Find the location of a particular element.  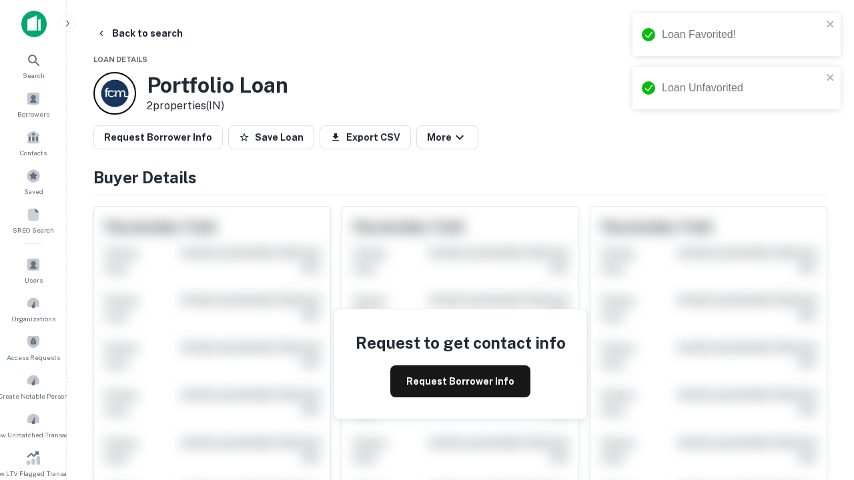

h4: Request to get contact info is located at coordinates (460, 343).